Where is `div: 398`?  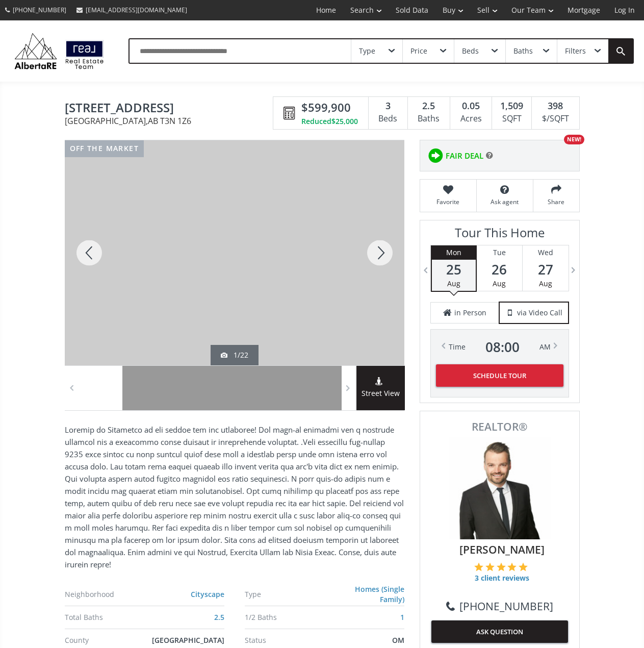
div: 398 is located at coordinates (556, 106).